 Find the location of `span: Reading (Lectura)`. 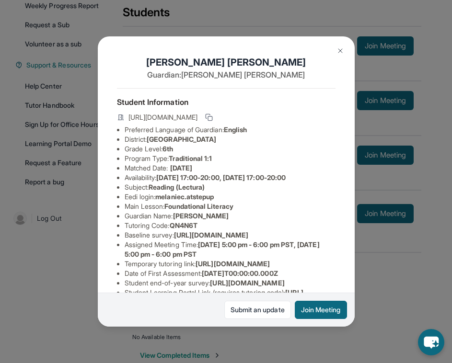

span: Reading (Lectura) is located at coordinates (176, 187).